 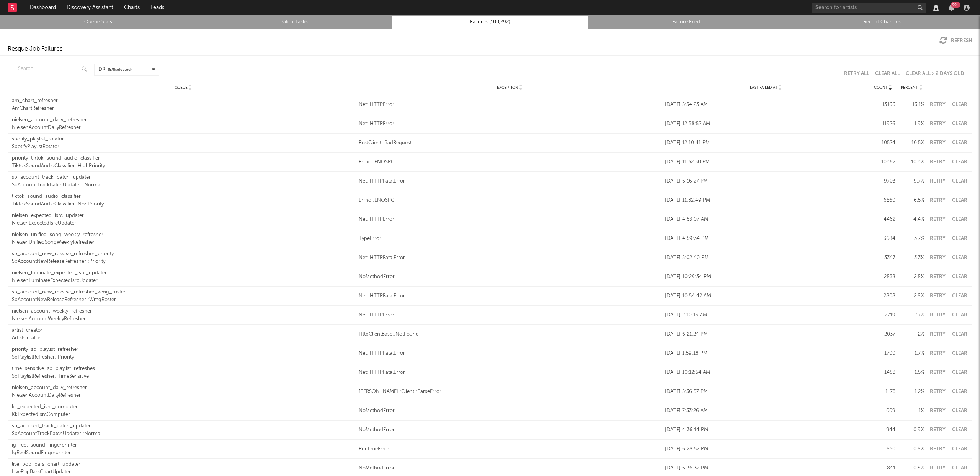 What do you see at coordinates (912, 296) in the screenshot?
I see `div: 2.8 %` at bounding box center [912, 296].